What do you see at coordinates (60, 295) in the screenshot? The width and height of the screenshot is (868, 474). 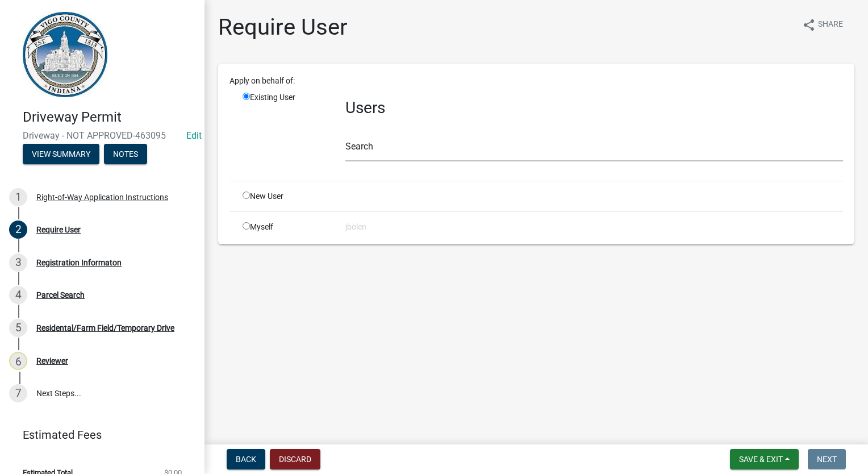 I see `div: Parcel Search` at bounding box center [60, 295].